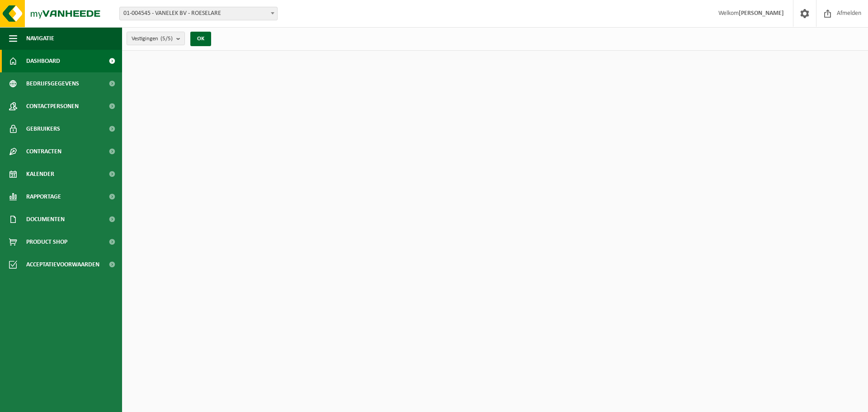  Describe the element at coordinates (53, 84) in the screenshot. I see `span: Bedrijfsgegevens` at that location.